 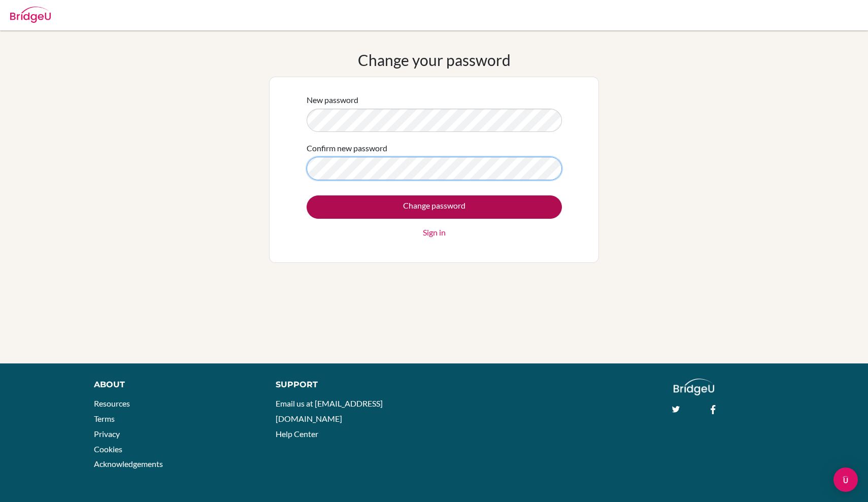 I want to click on a: Cookies, so click(x=108, y=449).